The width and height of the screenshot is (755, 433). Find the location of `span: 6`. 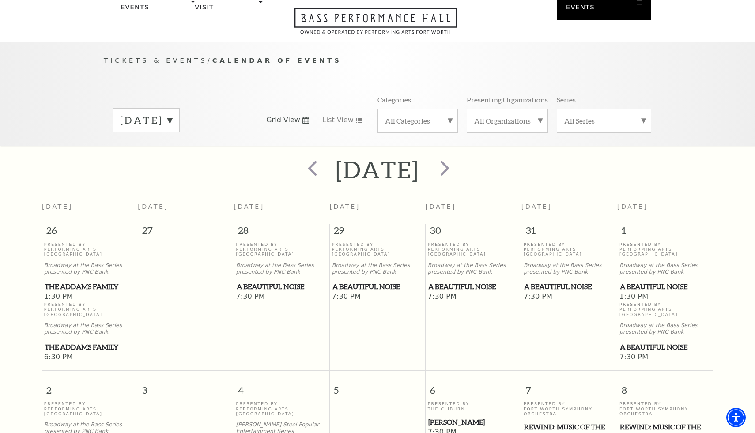

span: 6 is located at coordinates (473, 386).